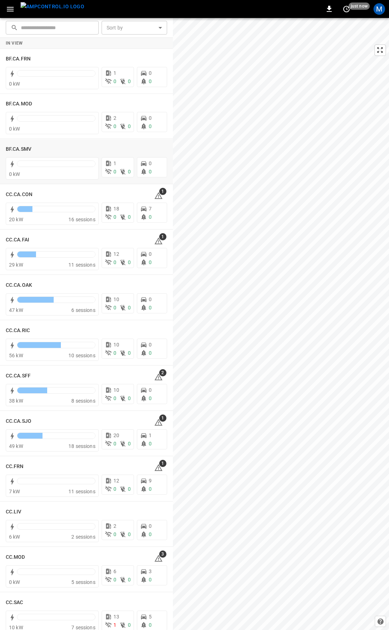 The width and height of the screenshot is (389, 630). What do you see at coordinates (14, 537) in the screenshot?
I see `span: 6 kW` at bounding box center [14, 537].